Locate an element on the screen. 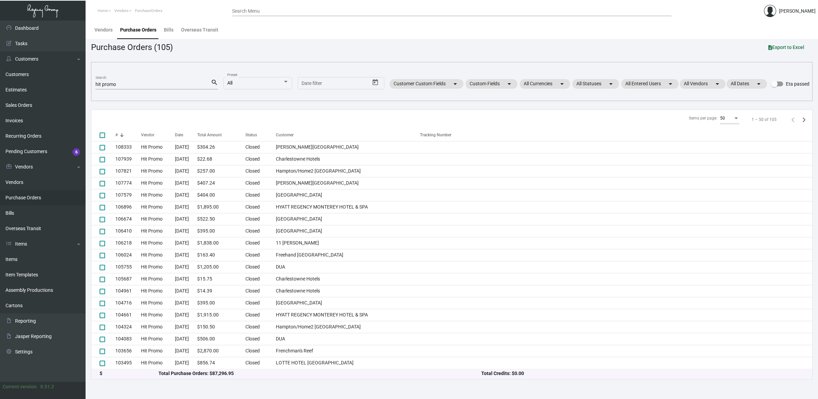  td: DUA is located at coordinates (348, 339).